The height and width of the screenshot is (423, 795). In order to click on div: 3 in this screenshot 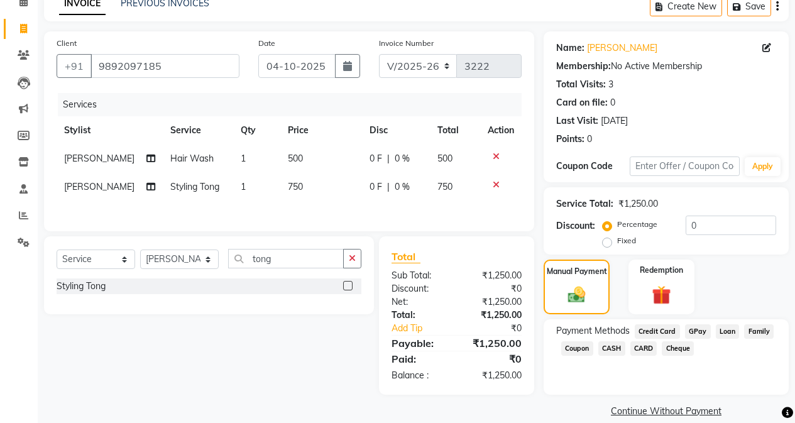, I will do `click(611, 84)`.